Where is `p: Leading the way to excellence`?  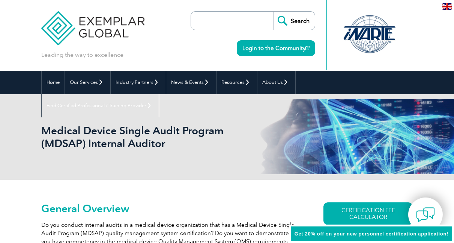
p: Leading the way to excellence is located at coordinates (82, 55).